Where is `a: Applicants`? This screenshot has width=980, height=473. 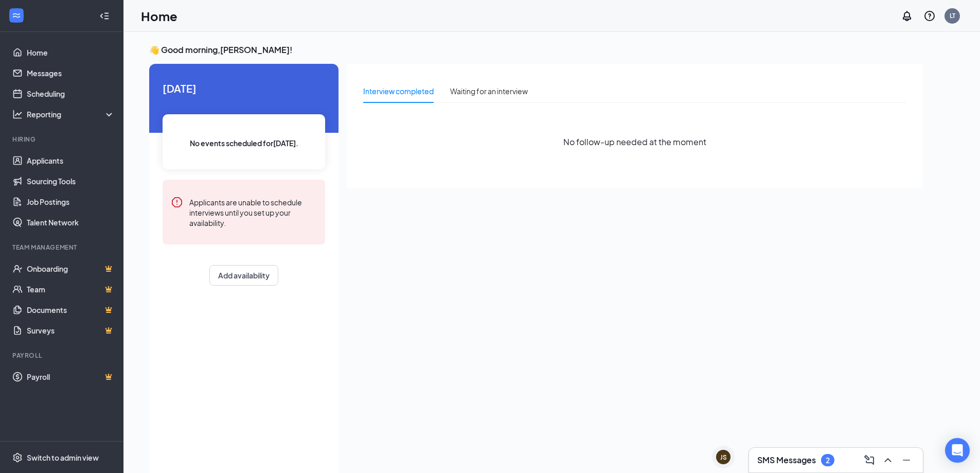 a: Applicants is located at coordinates (70, 161).